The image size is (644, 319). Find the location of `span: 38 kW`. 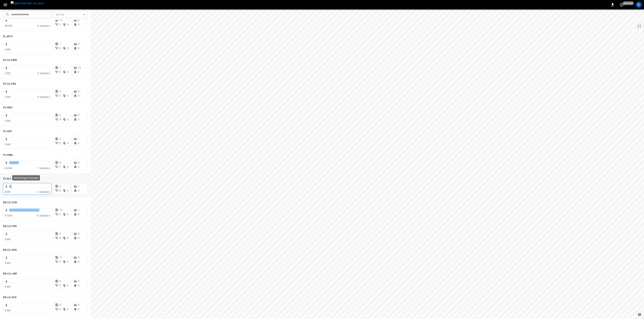

span: 38 kW is located at coordinates (8, 26).